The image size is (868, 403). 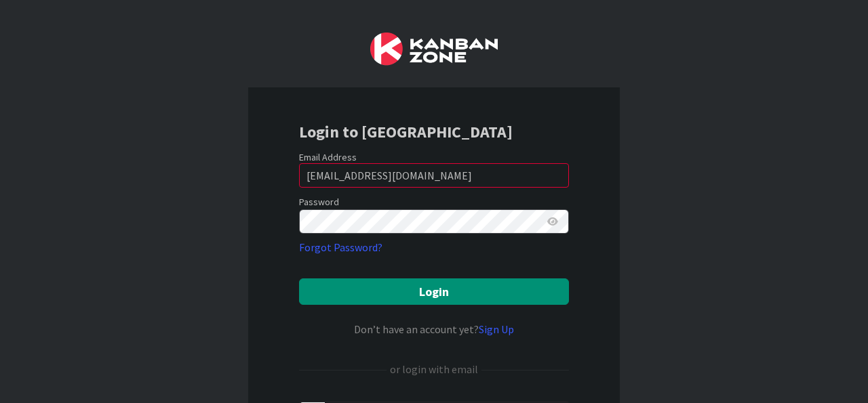 I want to click on img: Kanban Zone, so click(x=434, y=49).